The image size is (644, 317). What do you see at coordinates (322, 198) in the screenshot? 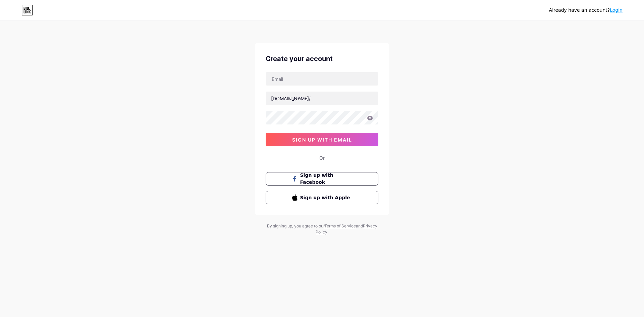
I see `button: Sign up with Apple` at bounding box center [322, 198].